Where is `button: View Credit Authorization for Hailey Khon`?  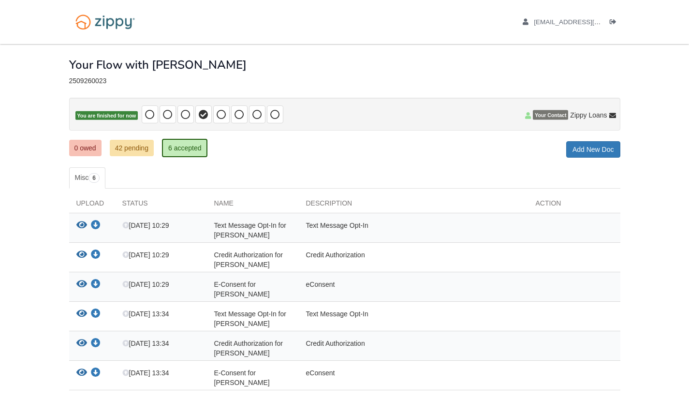 button: View Credit Authorization for Hailey Khon is located at coordinates (82, 255).